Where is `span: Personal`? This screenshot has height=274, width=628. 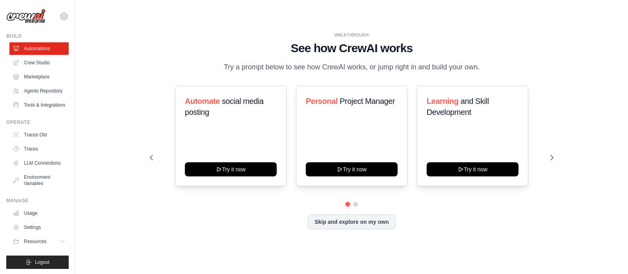
span: Personal is located at coordinates (321, 101).